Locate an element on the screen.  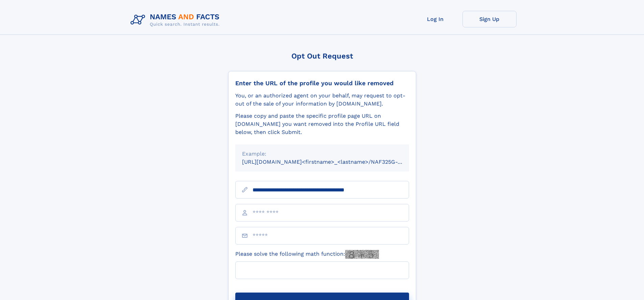
img: Logo Names and Facts is located at coordinates (176, 20).